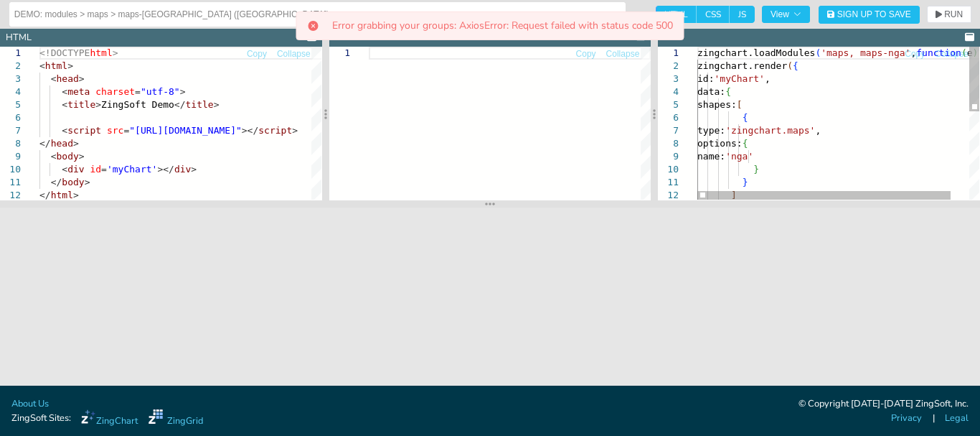 This screenshot has height=436, width=980. What do you see at coordinates (668, 118) in the screenshot?
I see `div: 6` at bounding box center [668, 118].